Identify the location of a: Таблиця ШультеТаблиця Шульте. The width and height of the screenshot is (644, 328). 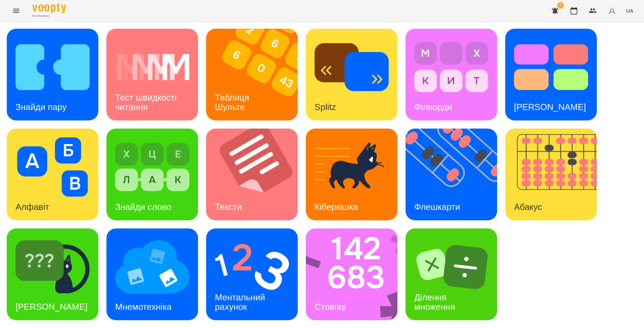
(252, 74).